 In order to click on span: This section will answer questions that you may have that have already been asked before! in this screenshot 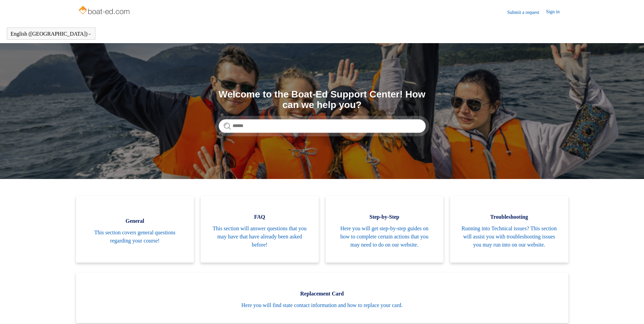, I will do `click(260, 237)`.